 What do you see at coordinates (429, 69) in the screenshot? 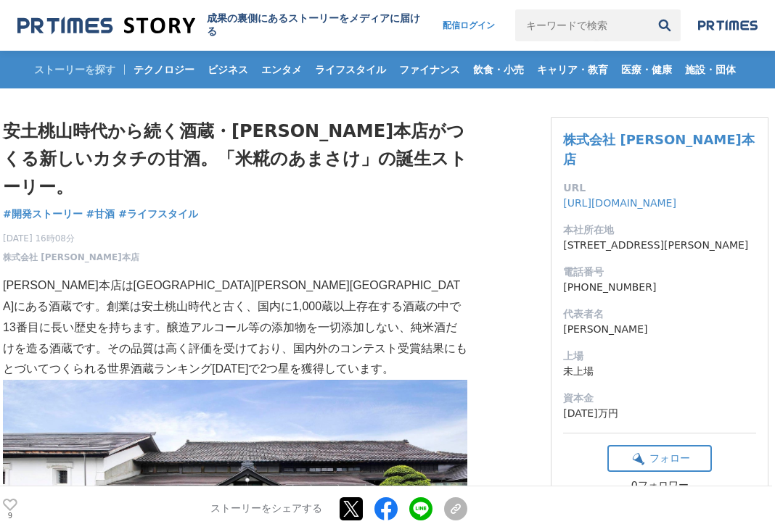
I see `span: ファイナンス` at bounding box center [429, 69].